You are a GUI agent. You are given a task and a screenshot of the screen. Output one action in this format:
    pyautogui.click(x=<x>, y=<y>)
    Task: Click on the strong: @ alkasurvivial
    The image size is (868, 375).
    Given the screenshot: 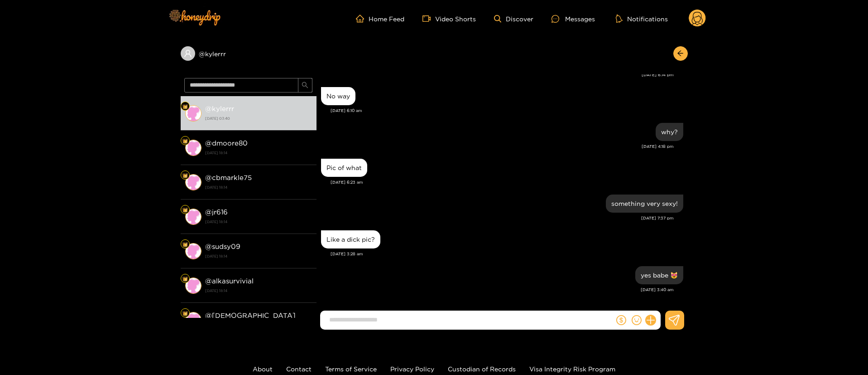 What is the action you would take?
    pyautogui.click(x=229, y=281)
    